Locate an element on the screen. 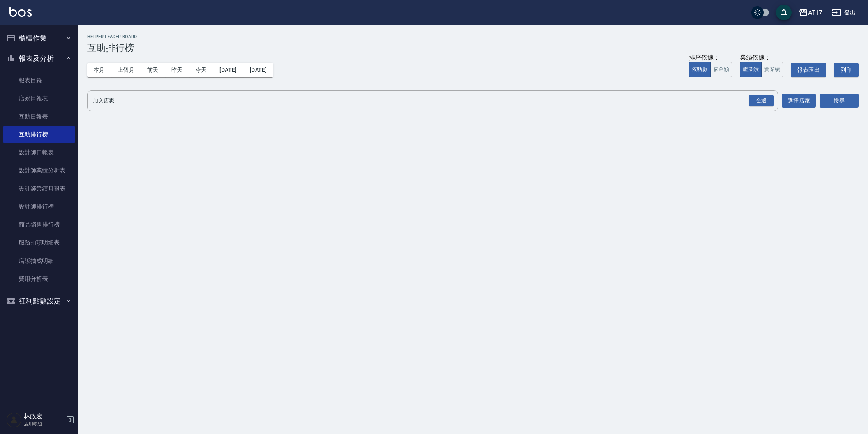  div: 排序依據： is located at coordinates (710, 58).